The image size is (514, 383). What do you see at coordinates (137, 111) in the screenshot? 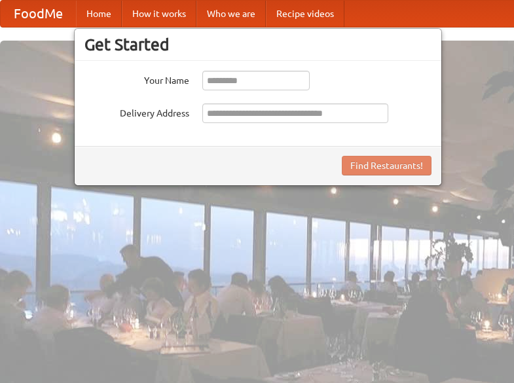
I see `label: Delivery Address` at bounding box center [137, 111].